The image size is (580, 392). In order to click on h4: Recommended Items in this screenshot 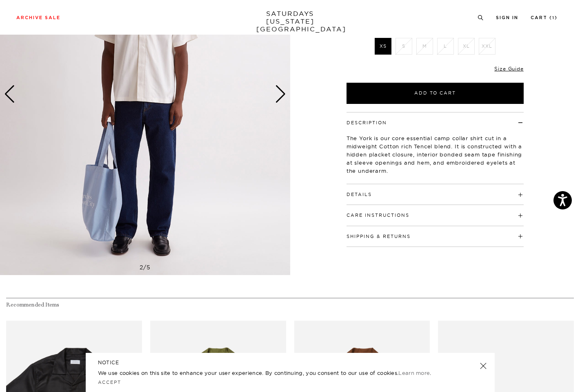, I will do `click(290, 305)`.